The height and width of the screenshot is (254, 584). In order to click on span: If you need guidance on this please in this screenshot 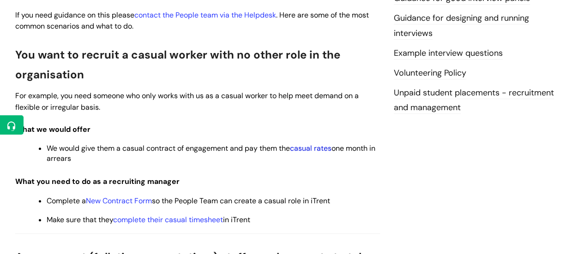, I will do `click(75, 15)`.